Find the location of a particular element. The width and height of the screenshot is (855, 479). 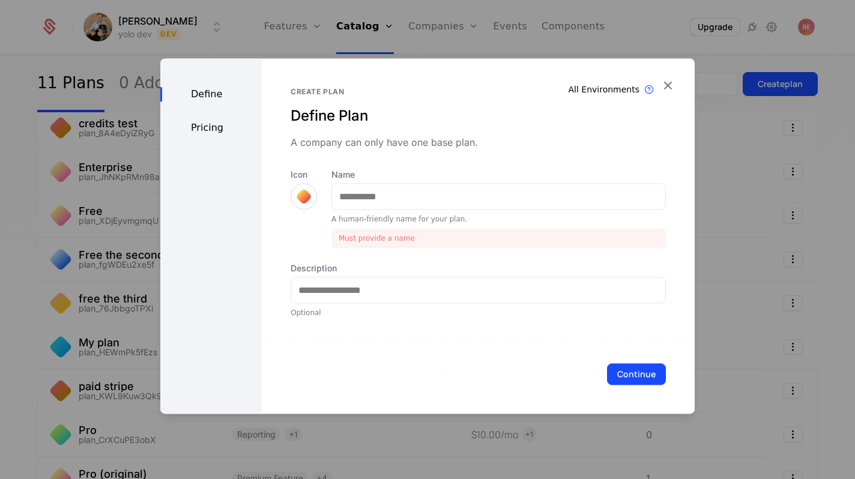

div: Pricing is located at coordinates (211, 128).